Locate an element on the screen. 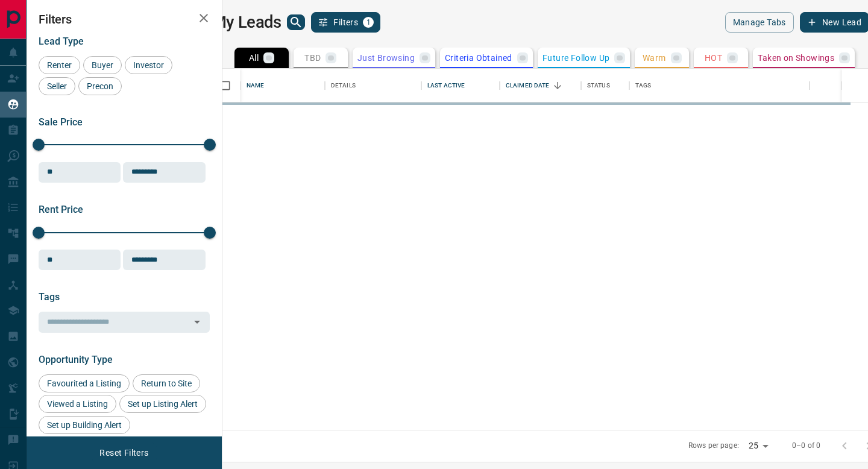 The width and height of the screenshot is (868, 469). span: Seller is located at coordinates (56, 86).